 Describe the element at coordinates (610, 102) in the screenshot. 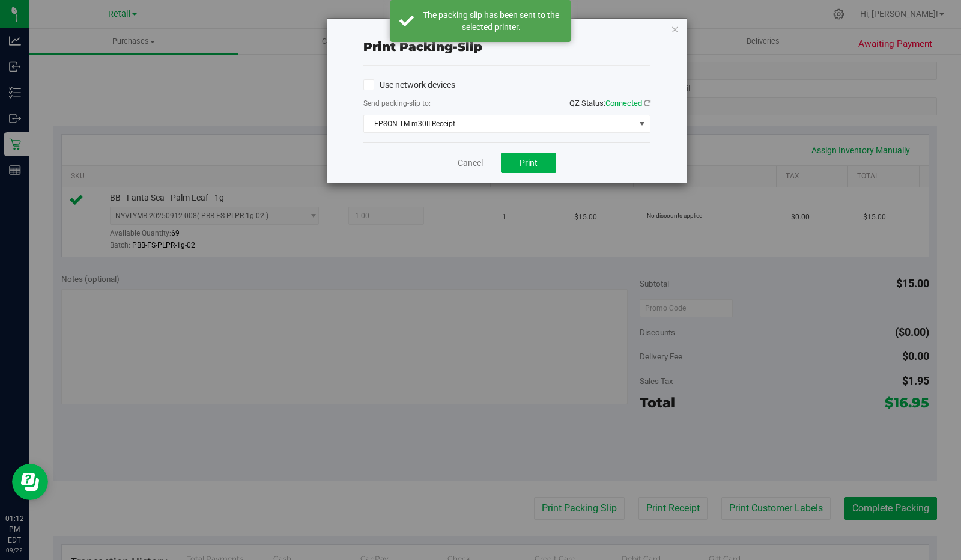

I see `span: QZ Status:` at that location.